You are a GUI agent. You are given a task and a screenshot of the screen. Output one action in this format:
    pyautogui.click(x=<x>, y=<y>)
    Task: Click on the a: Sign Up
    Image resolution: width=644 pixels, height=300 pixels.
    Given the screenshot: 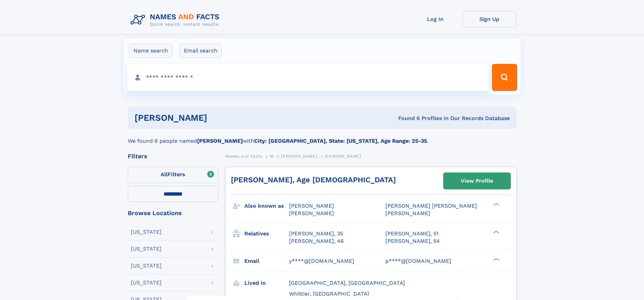 What is the action you would take?
    pyautogui.click(x=490, y=19)
    